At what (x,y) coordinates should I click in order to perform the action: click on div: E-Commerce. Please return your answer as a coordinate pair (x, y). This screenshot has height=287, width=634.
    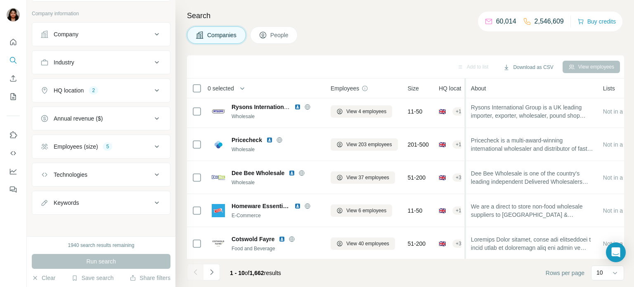
    Looking at the image, I should click on (276, 215).